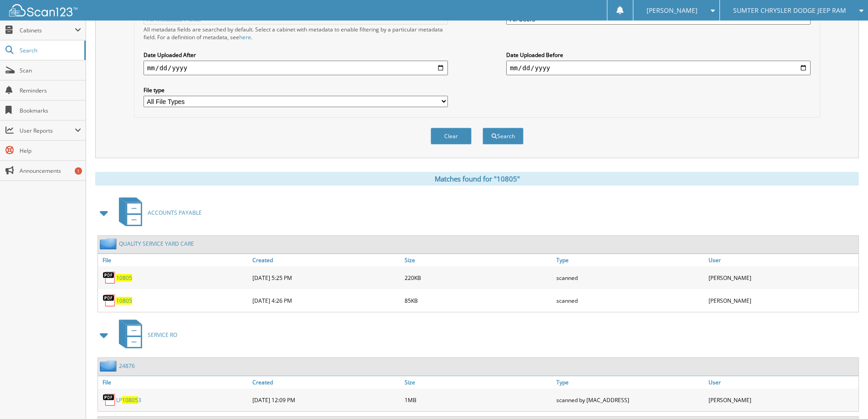 The height and width of the screenshot is (419, 868). Describe the element at coordinates (790, 11) in the screenshot. I see `span: SUMTER CHRYSLER DODGE JEEP RAM` at that location.